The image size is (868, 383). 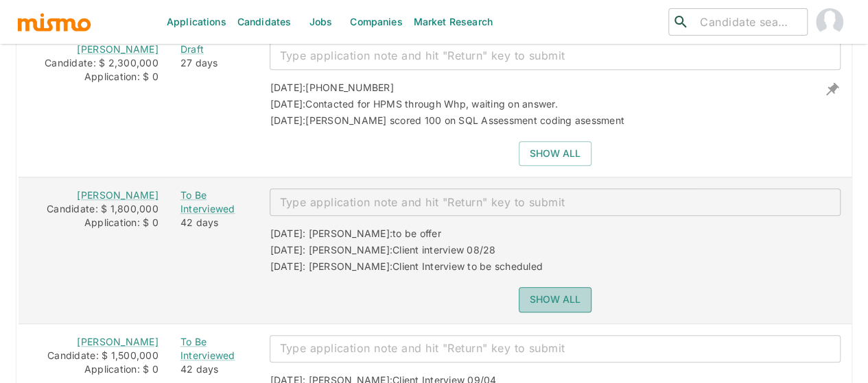 I want to click on img: Maia Reyes, so click(x=830, y=22).